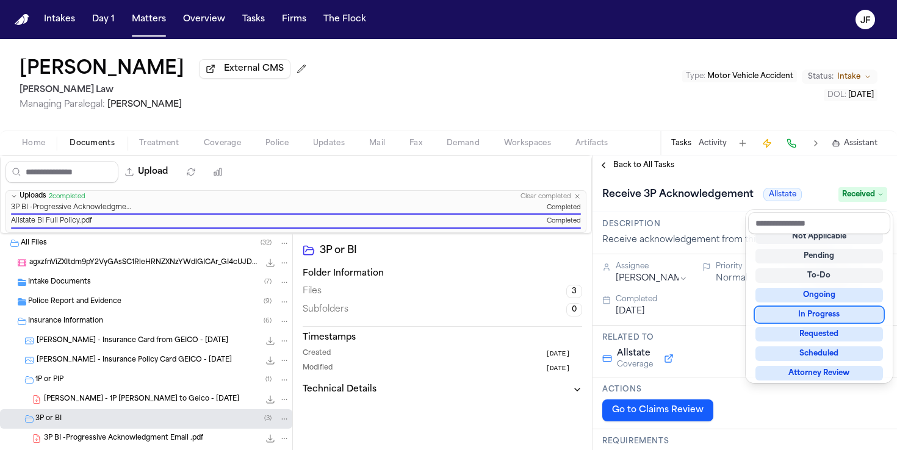 The width and height of the screenshot is (897, 450). Describe the element at coordinates (819, 237) in the screenshot. I see `div: Not Applicable` at that location.